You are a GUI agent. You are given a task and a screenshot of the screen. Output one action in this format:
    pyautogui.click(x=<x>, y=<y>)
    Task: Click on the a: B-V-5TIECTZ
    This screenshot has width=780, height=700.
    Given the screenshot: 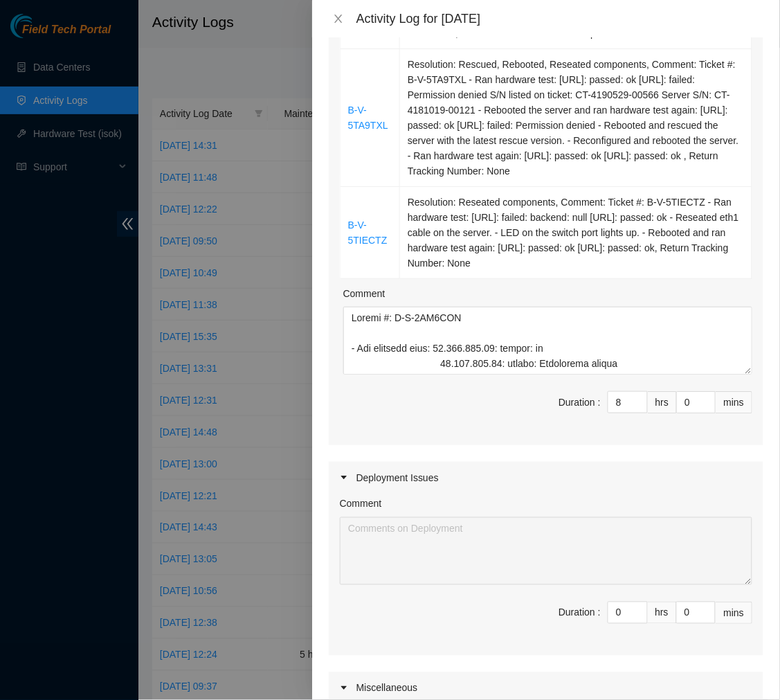 What is the action you would take?
    pyautogui.click(x=368, y=233)
    